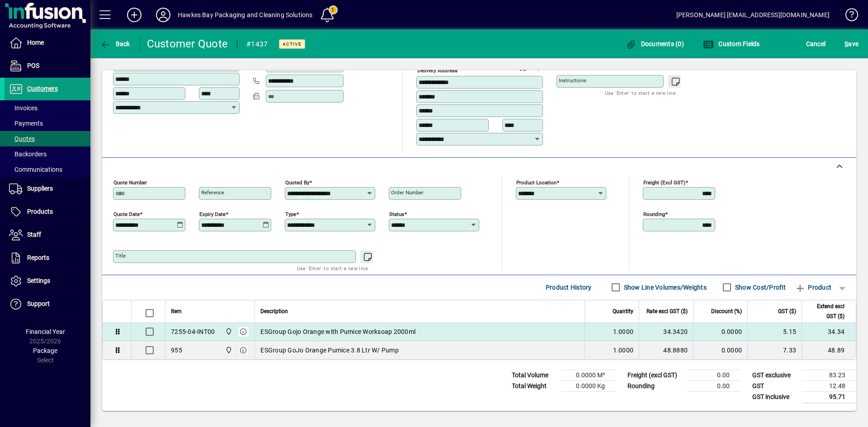 The width and height of the screenshot is (868, 427). What do you see at coordinates (569, 287) in the screenshot?
I see `button: Product History` at bounding box center [569, 287].